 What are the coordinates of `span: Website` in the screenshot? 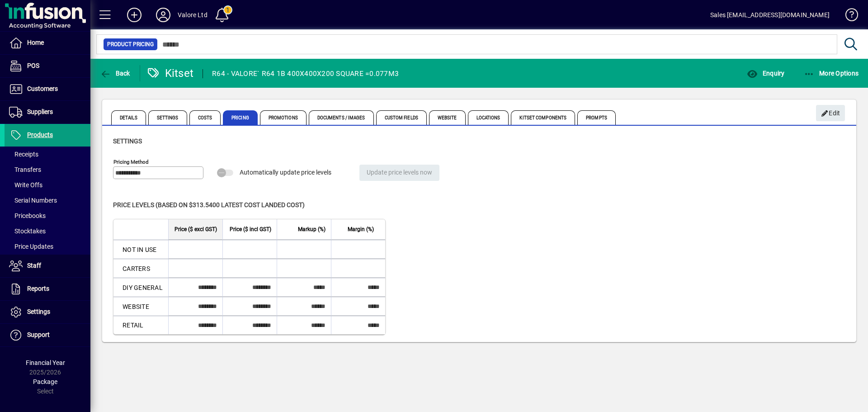 It's located at (447, 117).